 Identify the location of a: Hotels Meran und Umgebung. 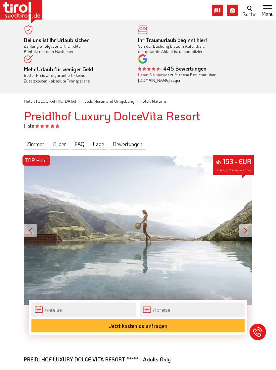
(108, 101).